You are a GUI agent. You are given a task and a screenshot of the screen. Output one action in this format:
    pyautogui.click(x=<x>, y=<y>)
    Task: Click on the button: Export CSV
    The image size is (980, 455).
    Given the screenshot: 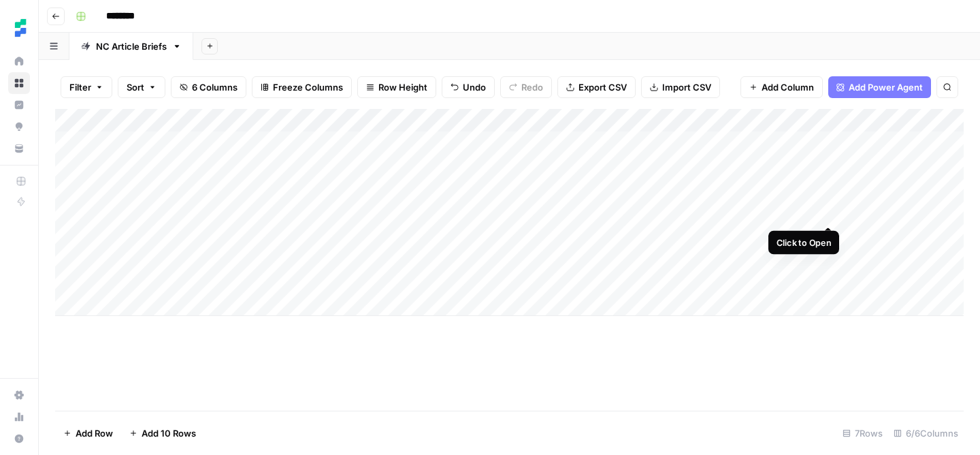 What is the action you would take?
    pyautogui.click(x=596, y=87)
    